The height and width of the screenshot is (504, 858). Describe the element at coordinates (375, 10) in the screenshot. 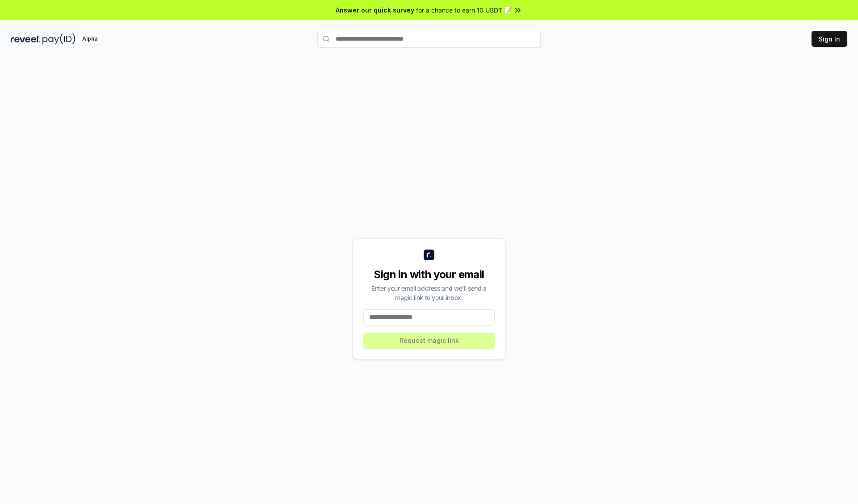

I see `span: Answer our quick survey` at that location.